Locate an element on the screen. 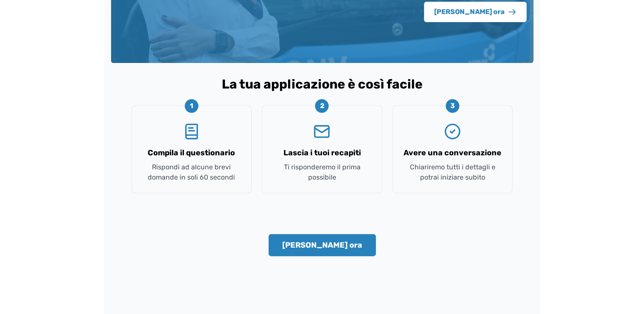  h3: Avere una conversazione is located at coordinates (452, 153).